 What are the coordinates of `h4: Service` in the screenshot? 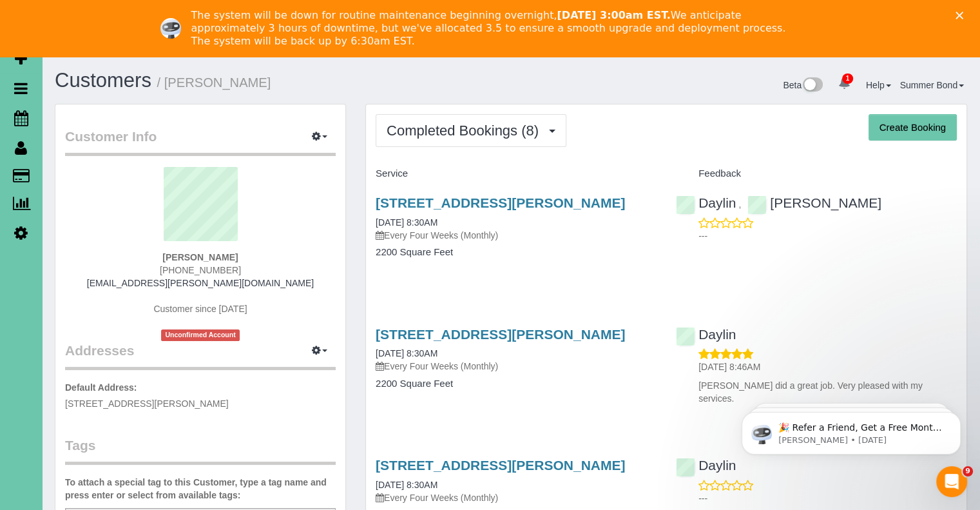 It's located at (516, 174).